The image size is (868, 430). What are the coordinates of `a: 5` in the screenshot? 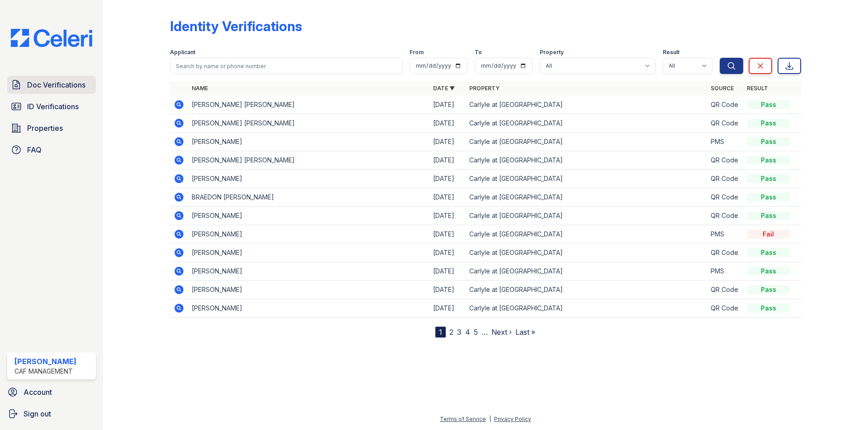 It's located at (475, 332).